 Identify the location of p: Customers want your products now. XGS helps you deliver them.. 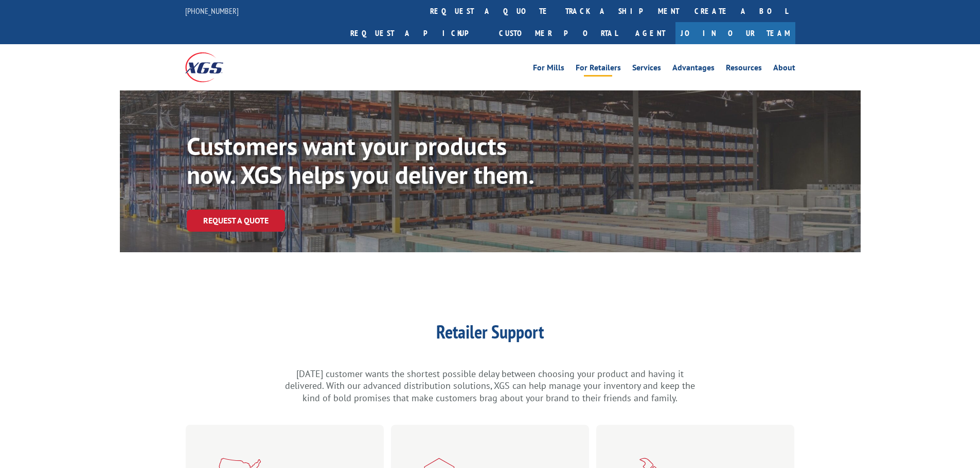
(371, 161).